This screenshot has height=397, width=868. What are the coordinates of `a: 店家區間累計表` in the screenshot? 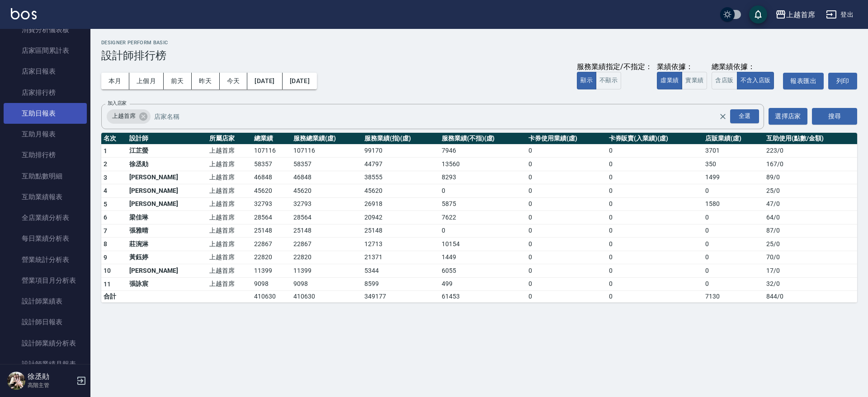 It's located at (45, 50).